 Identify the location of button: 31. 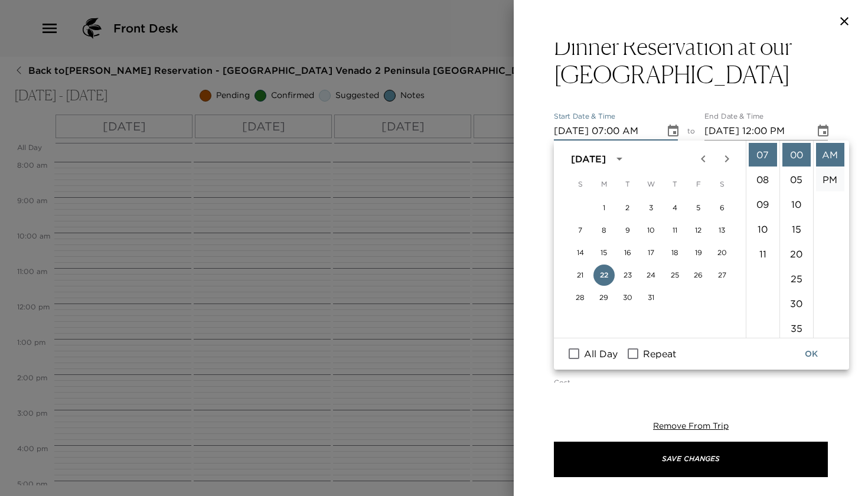
(651, 297).